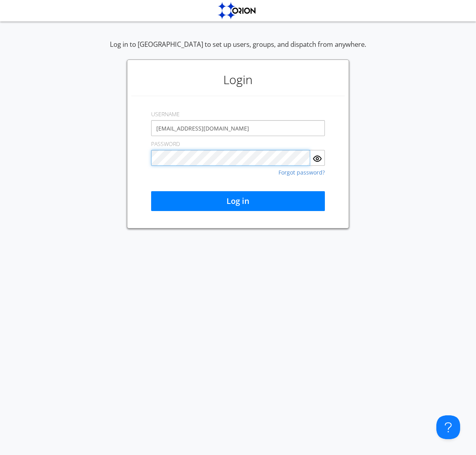  What do you see at coordinates (165, 144) in the screenshot?
I see `label: PASSWORD` at bounding box center [165, 144].